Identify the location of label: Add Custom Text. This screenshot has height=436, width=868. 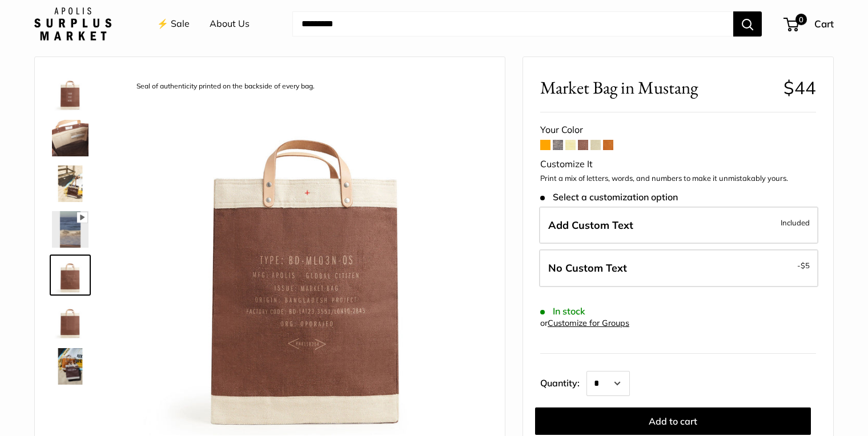
(678, 225).